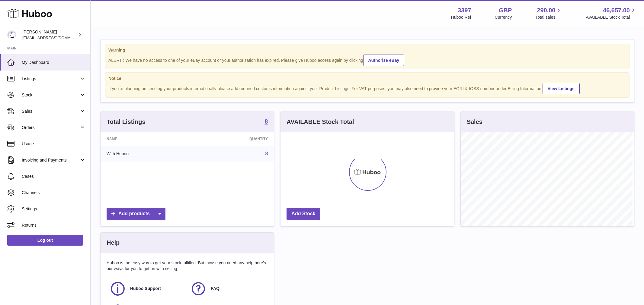 This screenshot has height=305, width=644. What do you see at coordinates (505, 10) in the screenshot?
I see `strong: GBP` at bounding box center [505, 10].